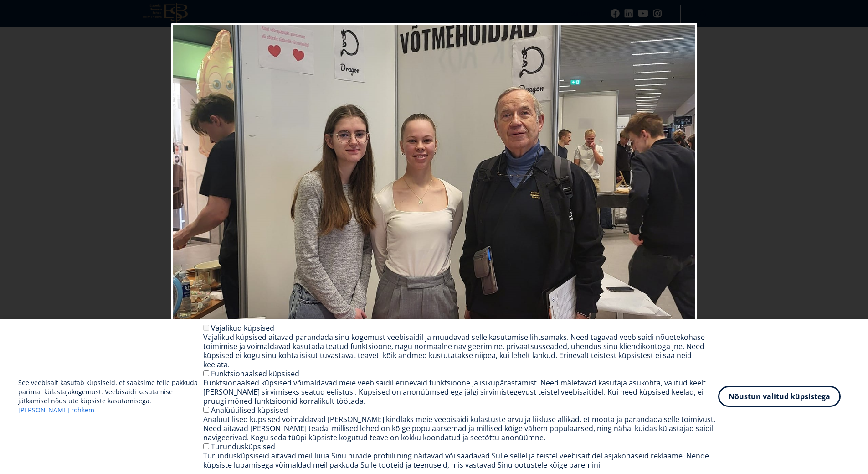 This screenshot has width=868, height=474. What do you see at coordinates (249, 410) in the screenshot?
I see `label: Analüütilised küpsised` at bounding box center [249, 410].